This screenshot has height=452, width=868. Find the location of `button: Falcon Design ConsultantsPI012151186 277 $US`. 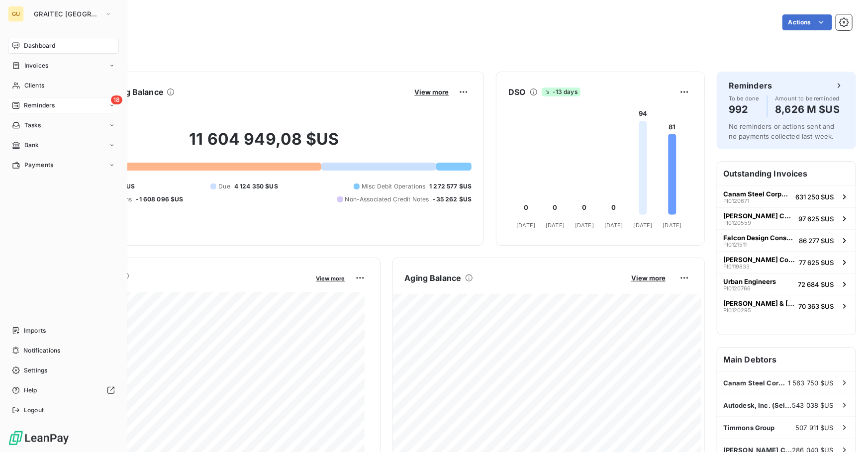

button: Falcon Design ConsultantsPI012151186 277 $US is located at coordinates (787, 240).